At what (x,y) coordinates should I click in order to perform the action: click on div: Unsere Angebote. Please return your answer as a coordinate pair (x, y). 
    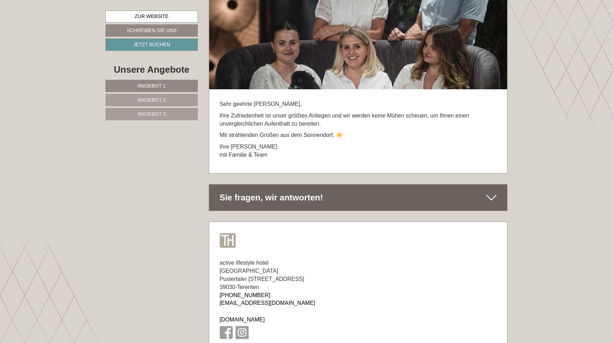
    Looking at the image, I should click on (152, 69).